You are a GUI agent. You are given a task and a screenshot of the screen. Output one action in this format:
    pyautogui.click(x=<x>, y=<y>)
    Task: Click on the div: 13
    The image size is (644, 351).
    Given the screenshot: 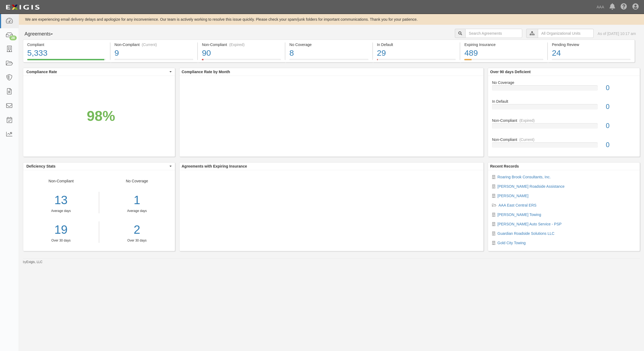 What is the action you would take?
    pyautogui.click(x=61, y=200)
    